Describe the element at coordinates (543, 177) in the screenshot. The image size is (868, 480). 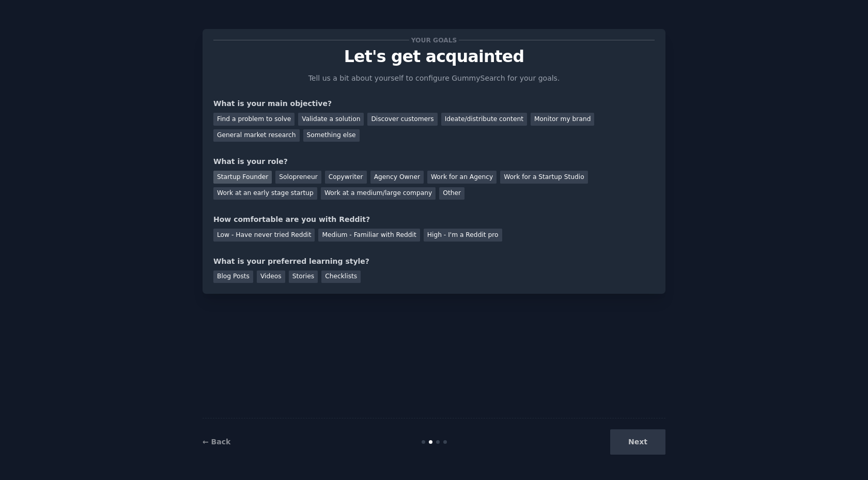
I see `div: Work for a Startup Studio` at that location.